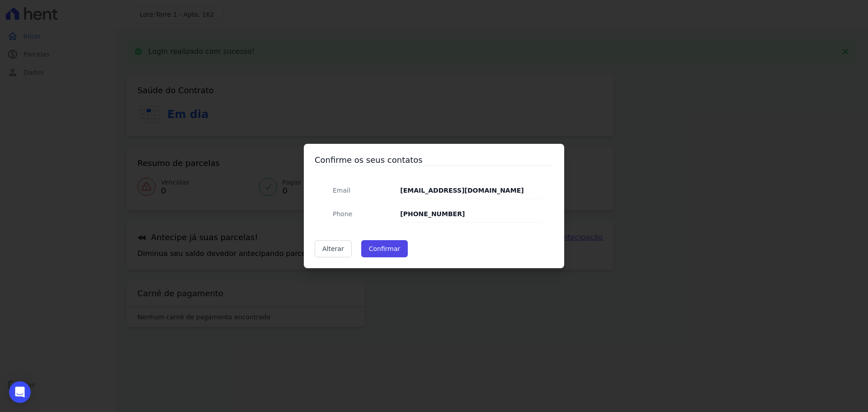  What do you see at coordinates (20, 392) in the screenshot?
I see `div: Open Intercom Messenger` at bounding box center [20, 392].